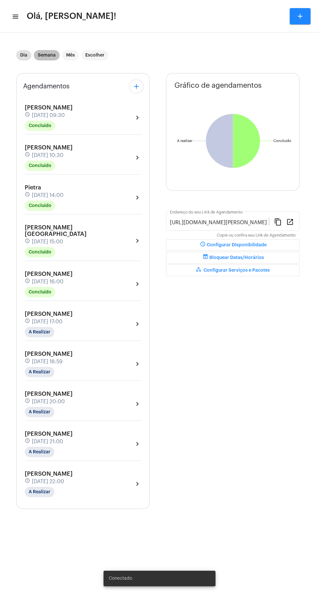 The height and width of the screenshot is (594, 319). Describe the element at coordinates (218, 86) in the screenshot. I see `span: Gráfico de agendamentos` at that location.